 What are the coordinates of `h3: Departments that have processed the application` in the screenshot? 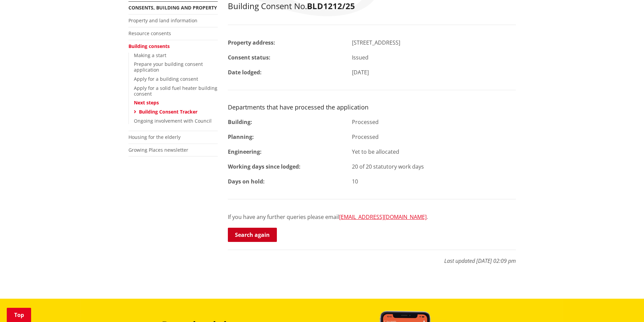 It's located at (372, 108).